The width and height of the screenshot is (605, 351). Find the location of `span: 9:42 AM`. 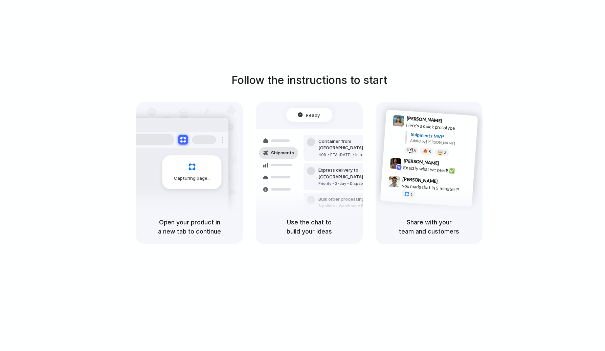

span: 9:42 AM is located at coordinates (448, 164).